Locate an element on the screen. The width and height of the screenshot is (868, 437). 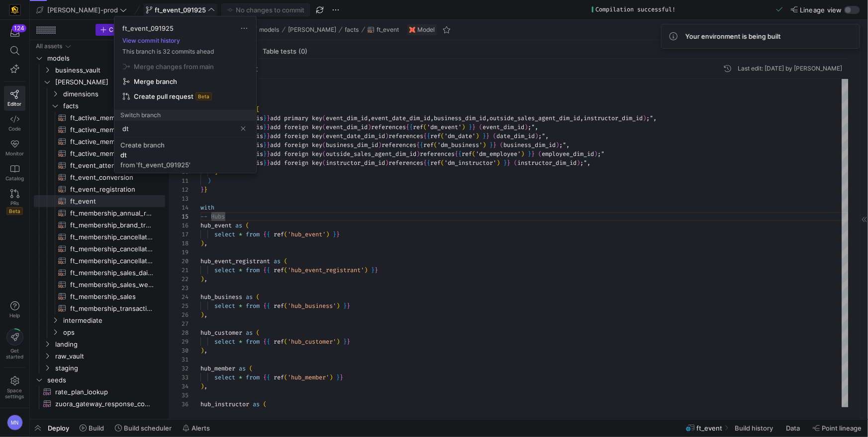
div: Create branch is located at coordinates (142, 145).